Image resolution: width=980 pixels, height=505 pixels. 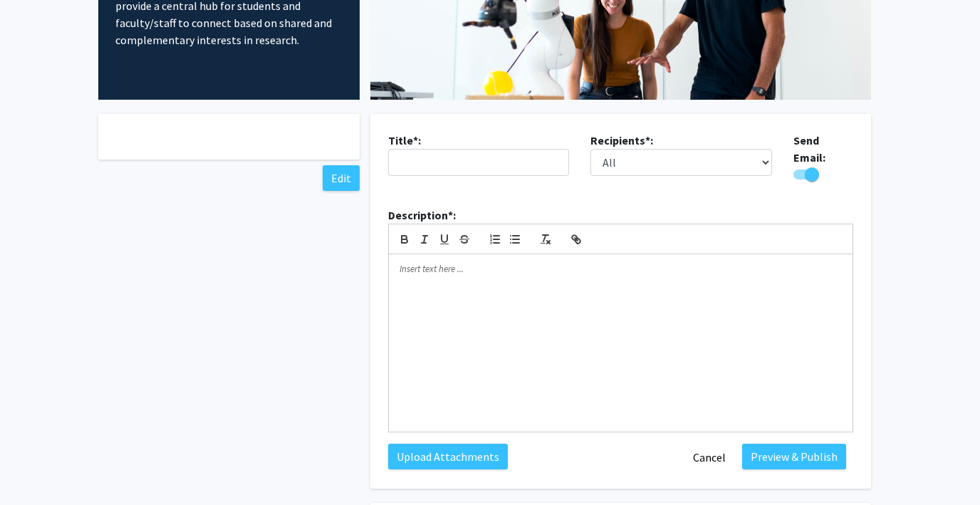 I want to click on b: Title*:, so click(x=405, y=140).